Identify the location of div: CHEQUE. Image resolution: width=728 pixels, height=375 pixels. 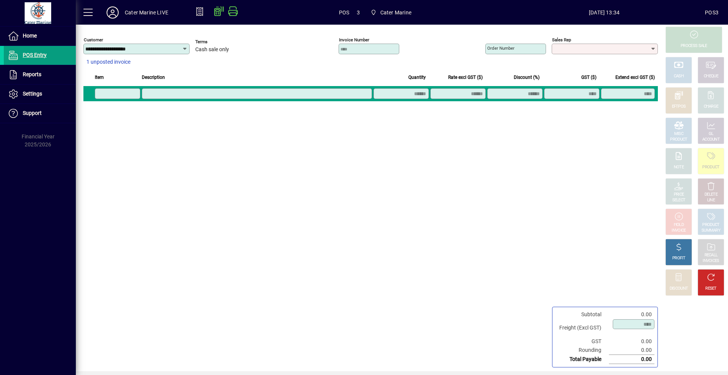
(711, 76).